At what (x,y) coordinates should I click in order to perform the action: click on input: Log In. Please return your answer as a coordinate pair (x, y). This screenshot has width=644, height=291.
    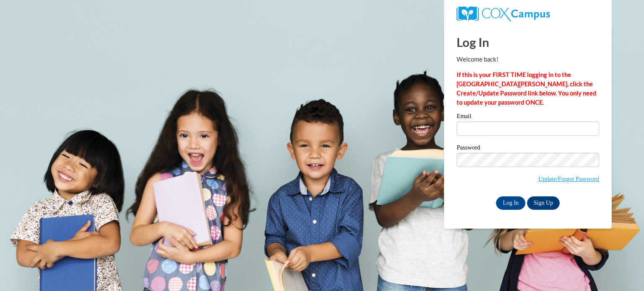
    Looking at the image, I should click on (510, 203).